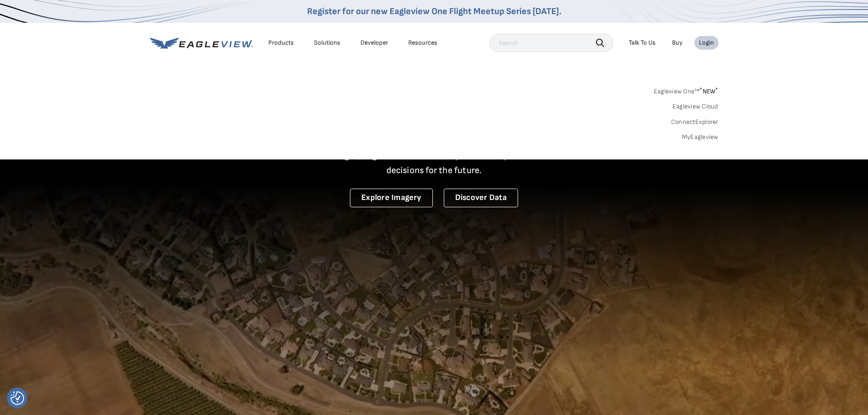 The height and width of the screenshot is (415, 868). Describe the element at coordinates (695, 106) in the screenshot. I see `a: Eagleview Cloud` at that location.